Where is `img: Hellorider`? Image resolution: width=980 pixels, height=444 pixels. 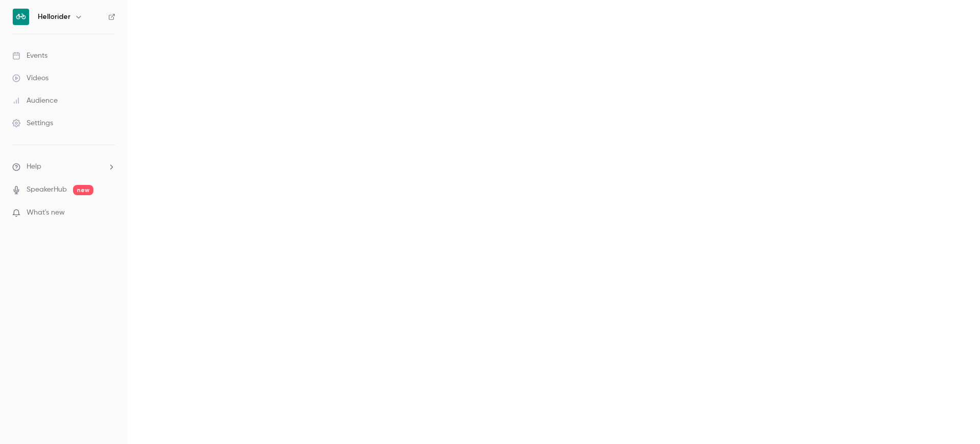 img: Hellorider is located at coordinates (21, 17).